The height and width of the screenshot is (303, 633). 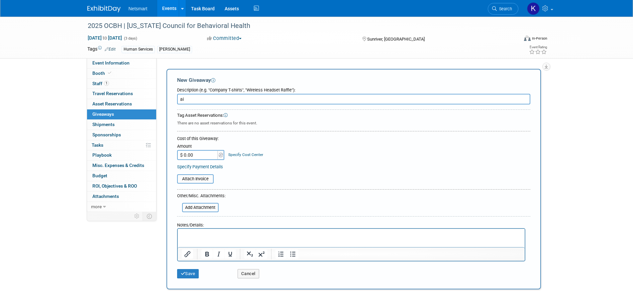 I want to click on img: Kaitlyn Woicke, so click(x=534, y=9).